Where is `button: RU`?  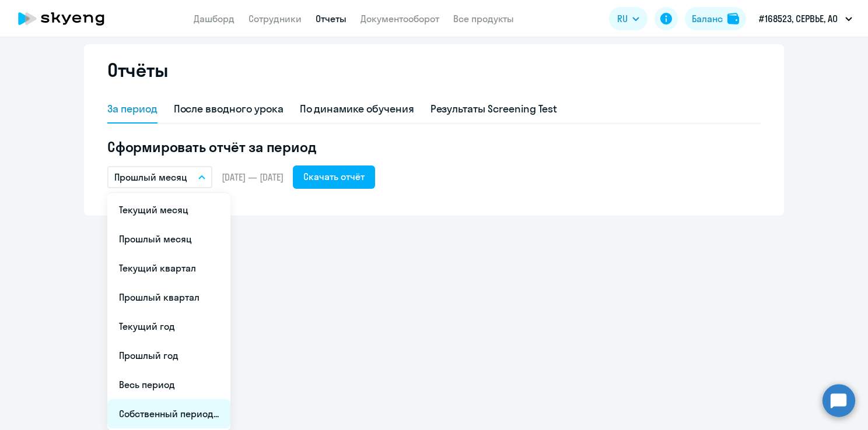
button: RU is located at coordinates (628, 19).